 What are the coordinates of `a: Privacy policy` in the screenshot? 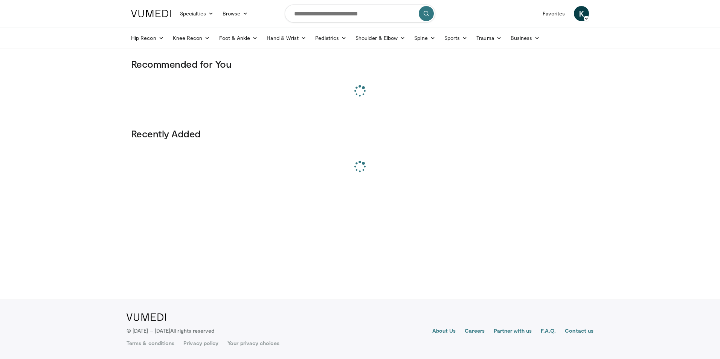 It's located at (201, 343).